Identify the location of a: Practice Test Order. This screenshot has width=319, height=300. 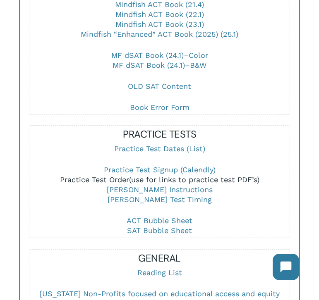
(94, 180).